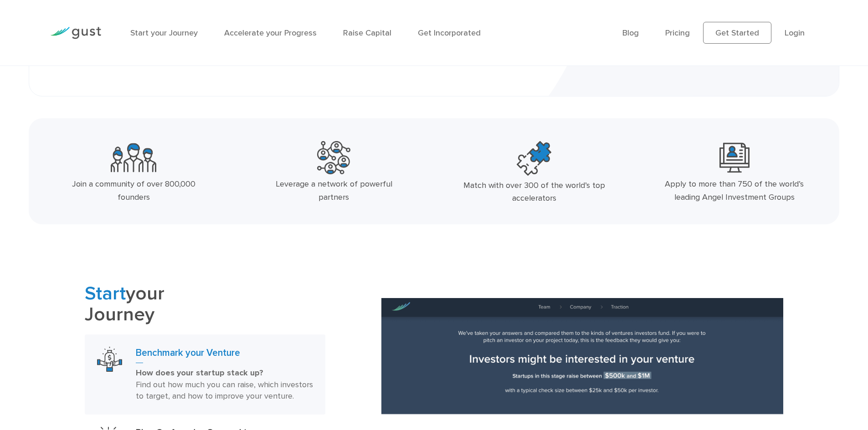 Image resolution: width=868 pixels, height=430 pixels. Describe the element at coordinates (333, 158) in the screenshot. I see `img: Powerful Partners` at that location.